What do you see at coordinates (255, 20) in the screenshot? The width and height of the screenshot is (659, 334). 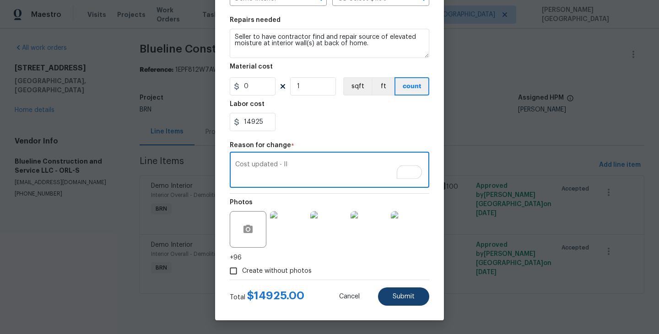 I see `h5: Repairs needed` at bounding box center [255, 20].